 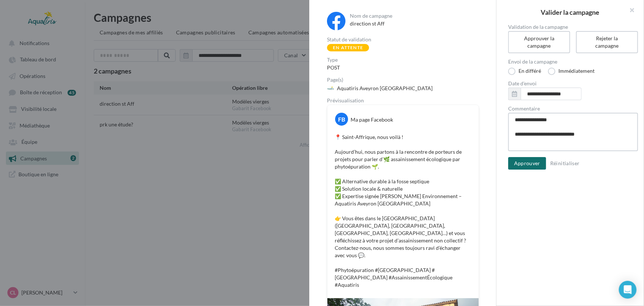 What do you see at coordinates (565, 163) in the screenshot?
I see `button: Réinitialiser` at bounding box center [565, 163].